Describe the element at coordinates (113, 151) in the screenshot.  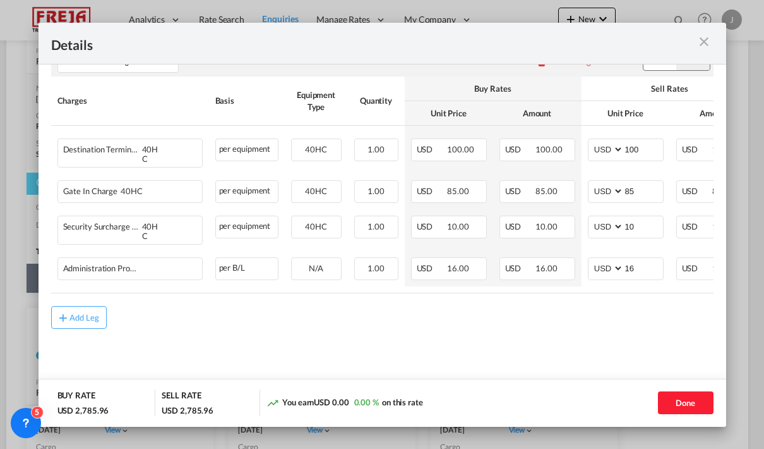
I see `div: Destination Terminal Handling Charges` at that location.